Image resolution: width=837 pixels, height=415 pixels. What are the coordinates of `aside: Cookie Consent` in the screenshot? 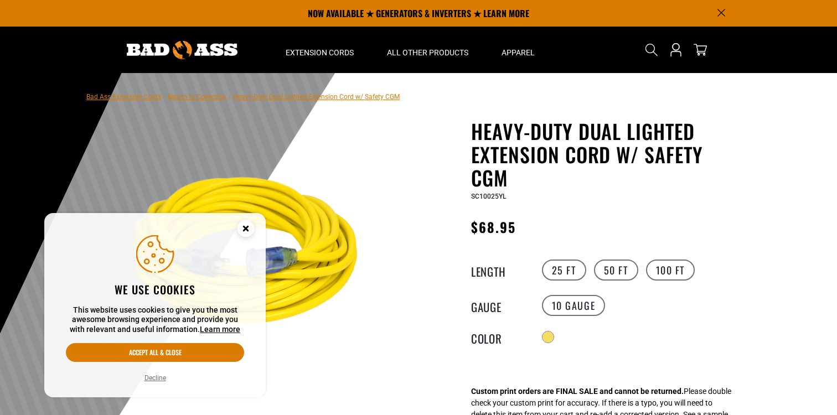 It's located at (155, 305).